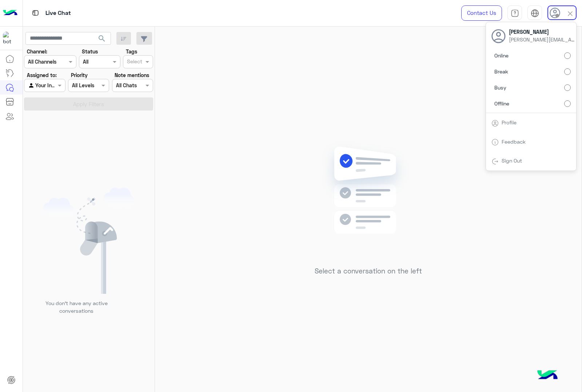 The width and height of the screenshot is (582, 392). Describe the element at coordinates (548, 376) in the screenshot. I see `img: hulul-logo.png` at that location.